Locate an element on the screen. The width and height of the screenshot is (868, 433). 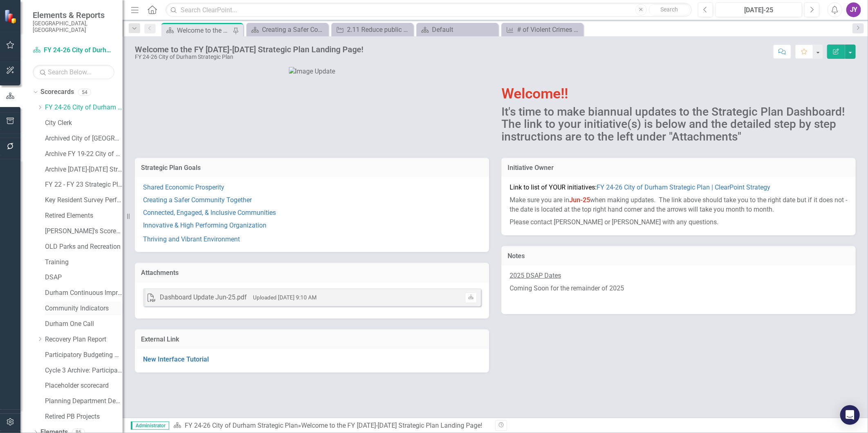
span: Link to list of YOUR initiatives: is located at coordinates (640, 187).